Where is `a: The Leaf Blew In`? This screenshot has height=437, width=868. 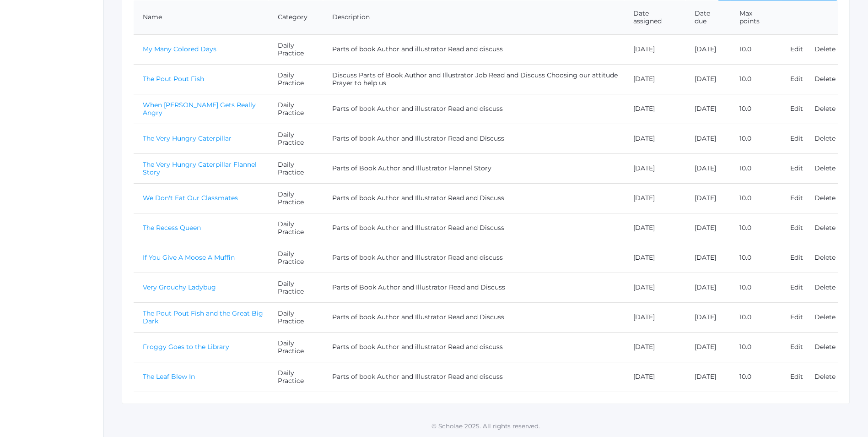 a: The Leaf Blew In is located at coordinates (169, 376).